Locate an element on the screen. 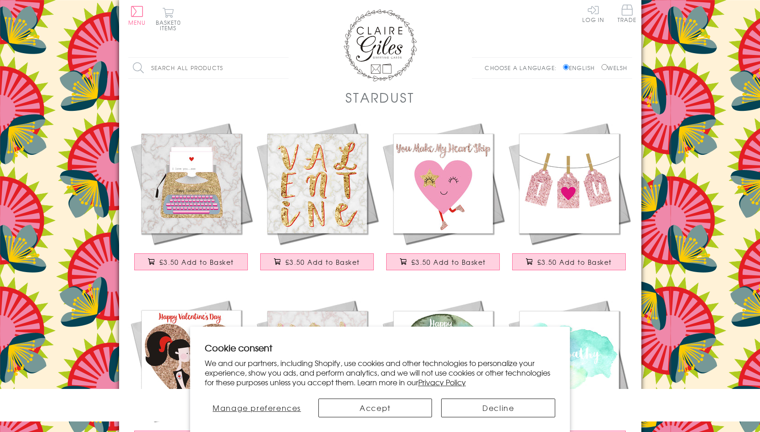 Image resolution: width=760 pixels, height=432 pixels. input: Search is located at coordinates (284, 68).